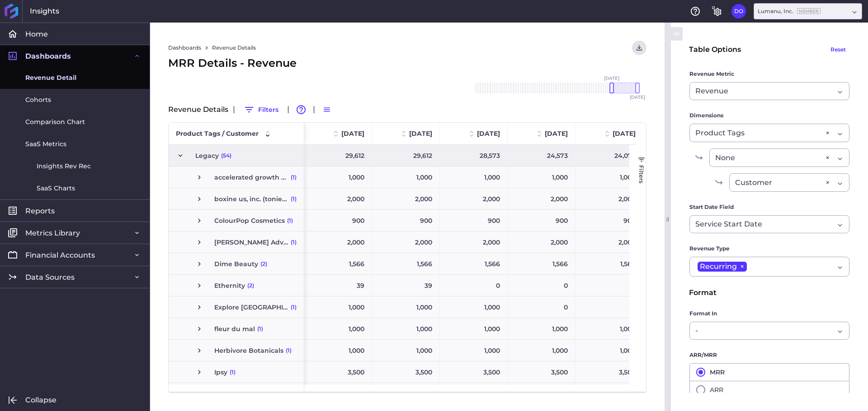 The width and height of the screenshot is (868, 411). What do you see at coordinates (184, 48) in the screenshot?
I see `a: Dashboards` at bounding box center [184, 48].